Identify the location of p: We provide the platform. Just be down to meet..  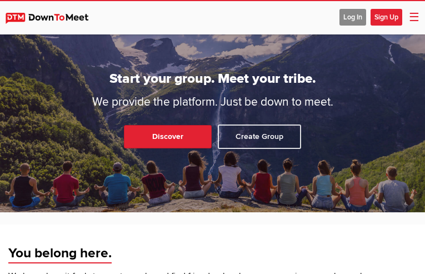
(212, 102).